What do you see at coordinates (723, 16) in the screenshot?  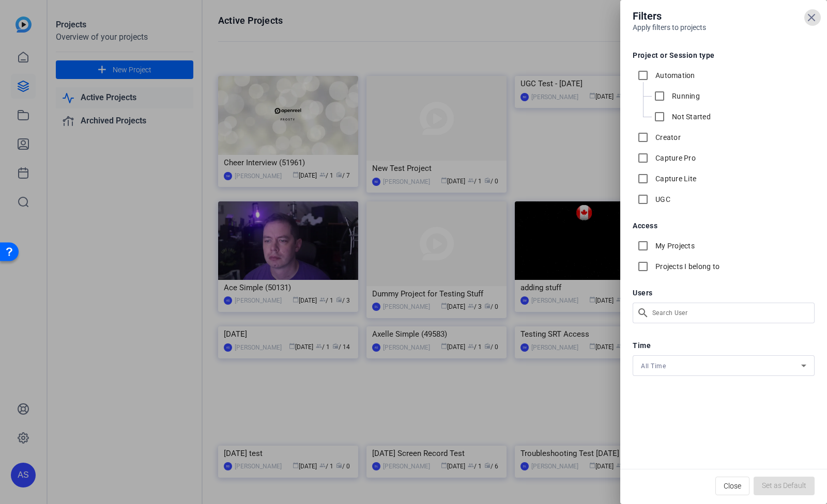 I see `h4: Filters` at bounding box center [723, 16].